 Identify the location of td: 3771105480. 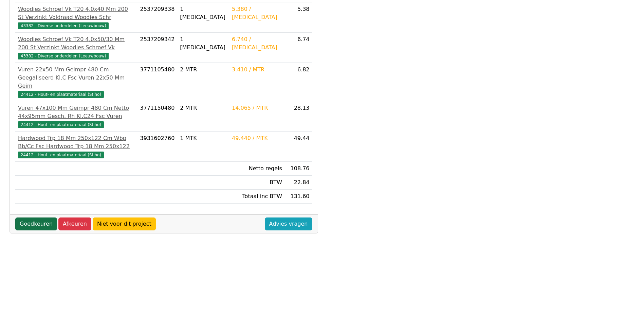
(158, 82).